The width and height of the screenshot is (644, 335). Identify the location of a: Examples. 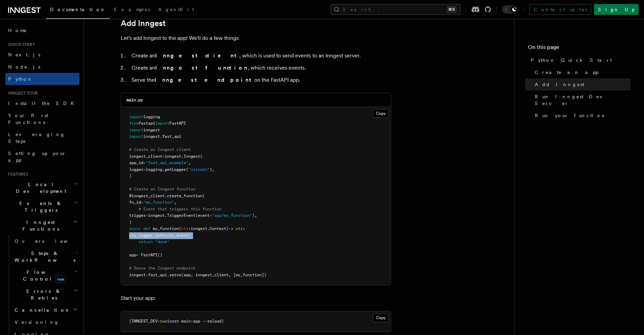
(132, 10).